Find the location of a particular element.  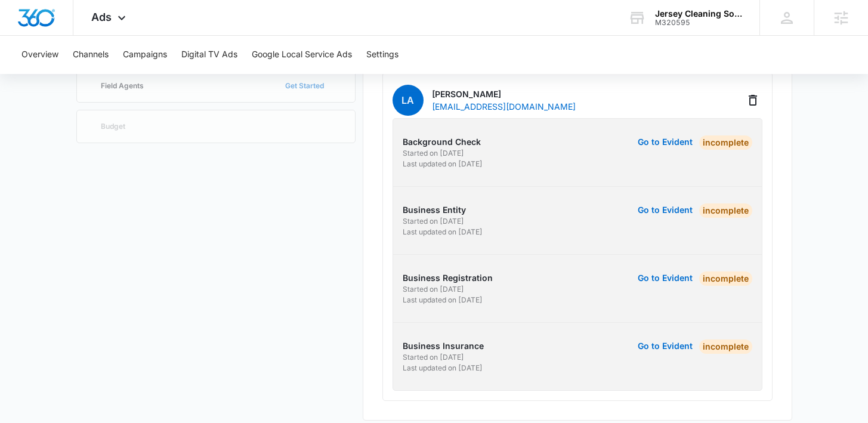

button: Google Local Service Ads is located at coordinates (302, 55).